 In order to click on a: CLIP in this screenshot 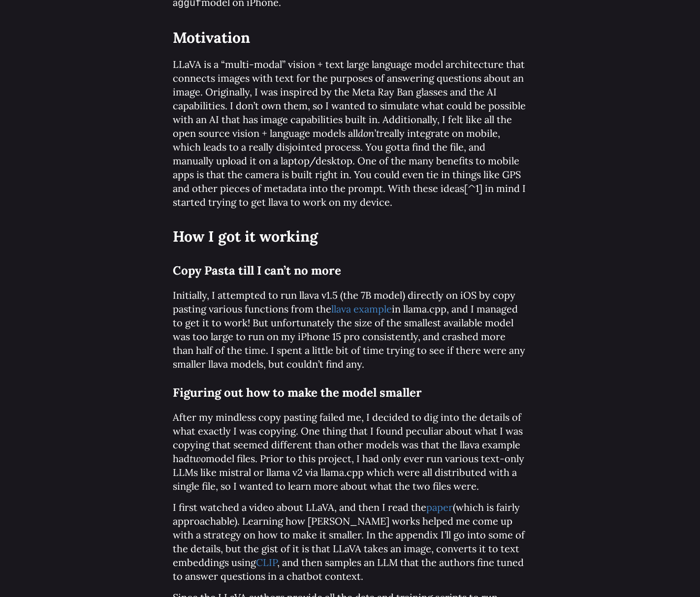, I will do `click(266, 562)`.